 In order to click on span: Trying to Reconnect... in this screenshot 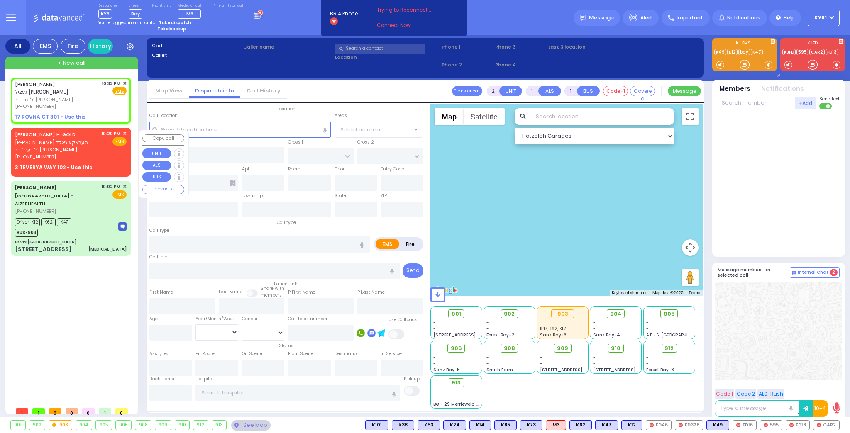, I will do `click(409, 10)`.